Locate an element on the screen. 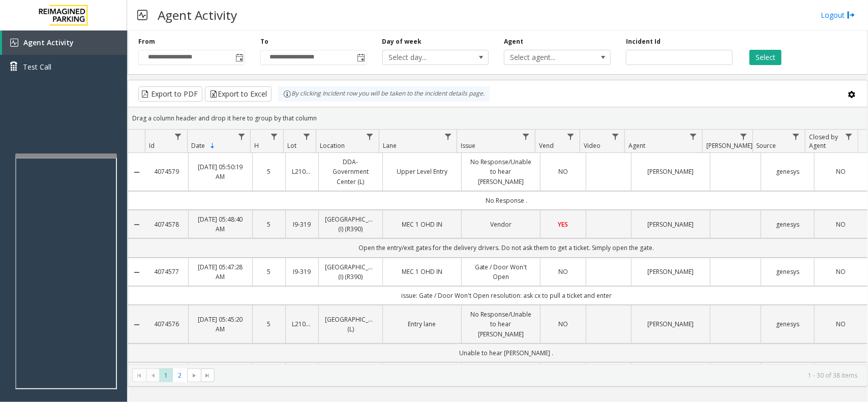 The image size is (868, 402). td: No Response . is located at coordinates (507, 200).